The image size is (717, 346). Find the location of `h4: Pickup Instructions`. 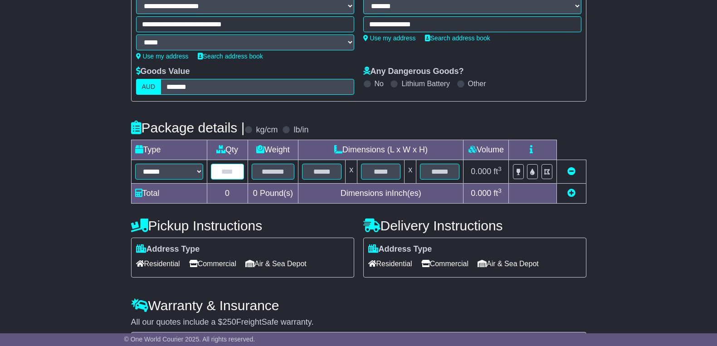

h4: Pickup Instructions is located at coordinates (243, 225).